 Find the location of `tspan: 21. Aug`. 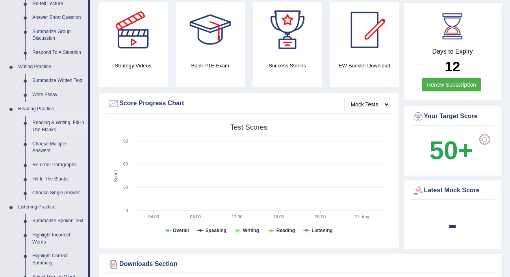

tspan: 21. Aug is located at coordinates (362, 216).